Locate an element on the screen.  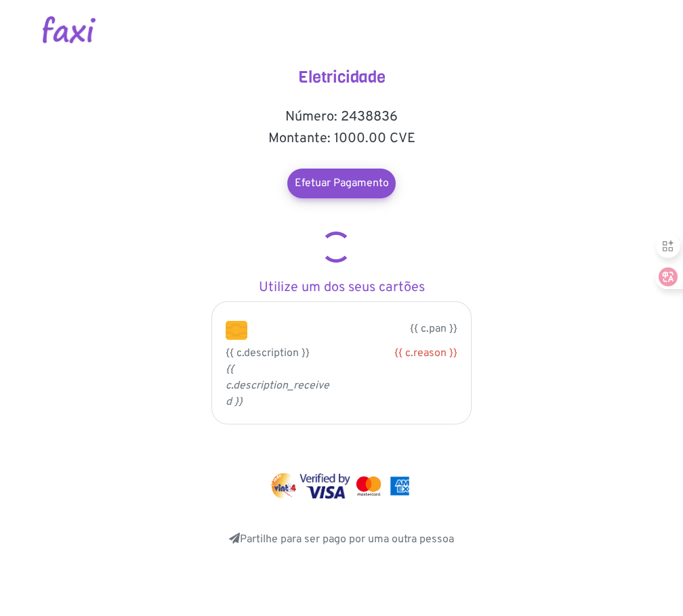
div: {{ c.reason }} is located at coordinates (405, 354).